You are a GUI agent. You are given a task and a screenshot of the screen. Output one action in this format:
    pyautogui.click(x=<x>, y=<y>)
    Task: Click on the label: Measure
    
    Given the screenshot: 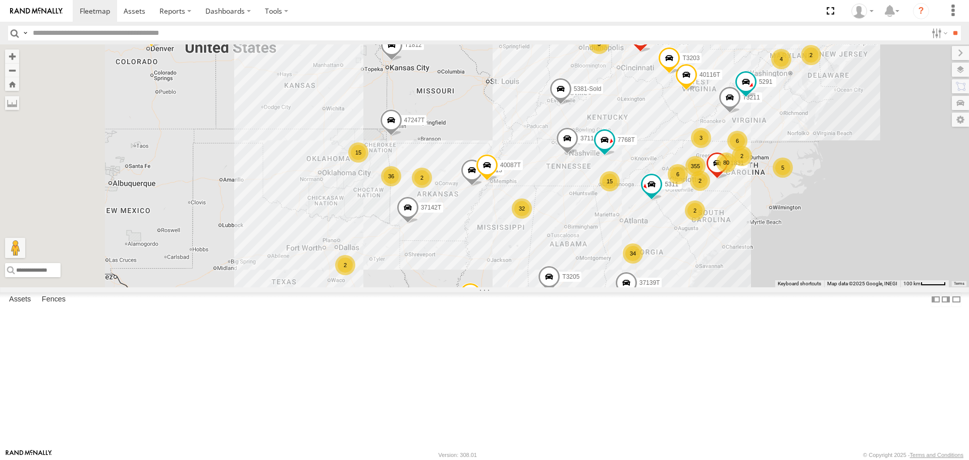 What is the action you would take?
    pyautogui.click(x=12, y=103)
    